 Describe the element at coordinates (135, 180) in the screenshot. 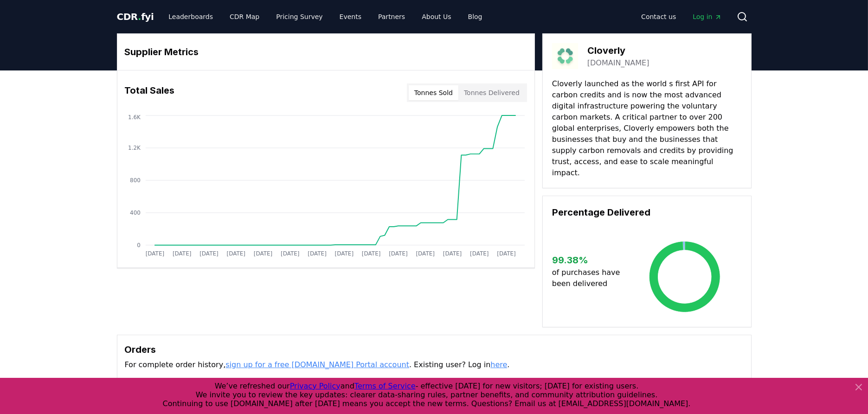

I see `tspan: 800` at that location.